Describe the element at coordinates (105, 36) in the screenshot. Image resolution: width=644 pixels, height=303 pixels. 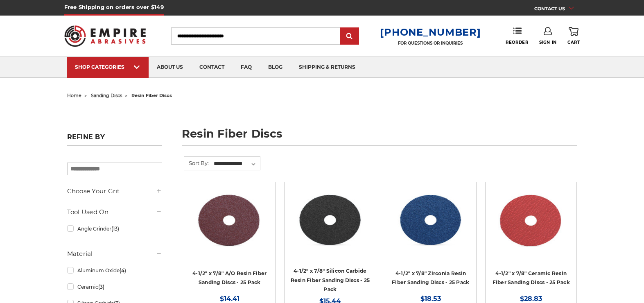
I see `img: Empire Abrasives` at that location.